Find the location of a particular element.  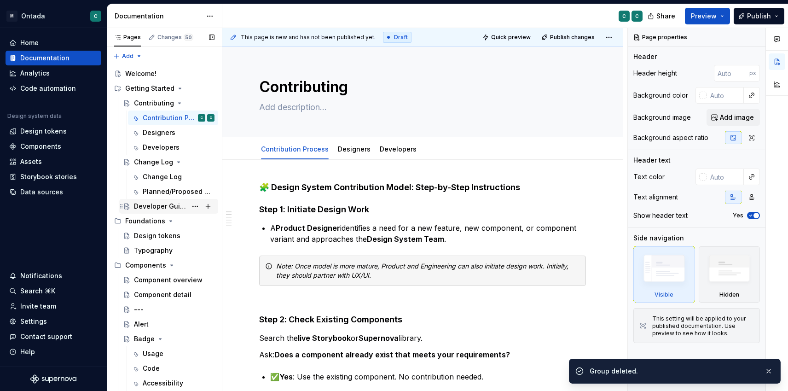

div: Header is located at coordinates (645, 57).